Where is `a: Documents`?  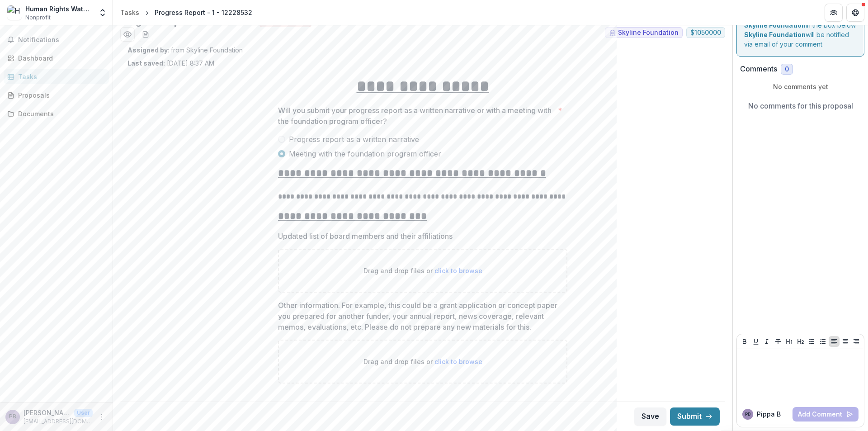
a: Documents is located at coordinates (56, 114).